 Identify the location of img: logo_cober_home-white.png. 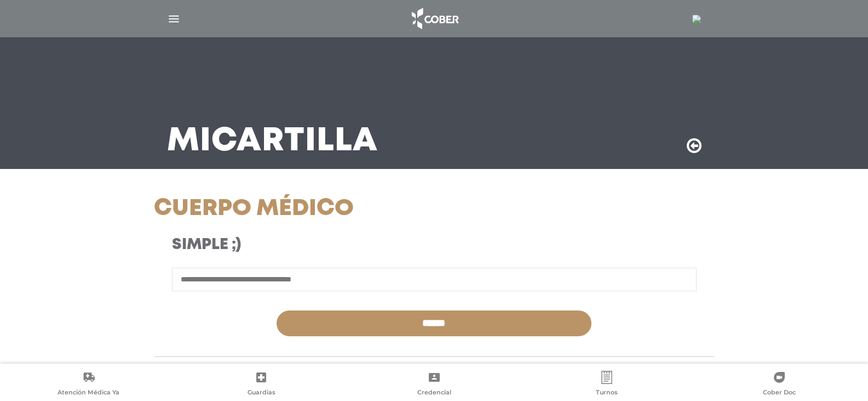
(434, 19).